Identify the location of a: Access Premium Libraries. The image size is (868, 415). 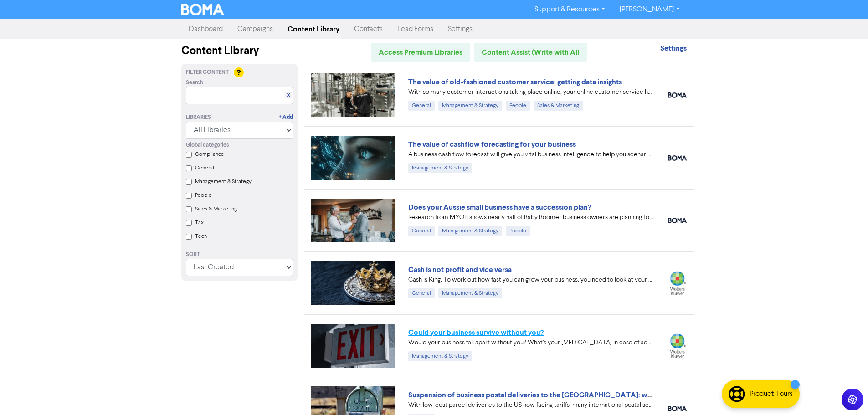
(420, 52).